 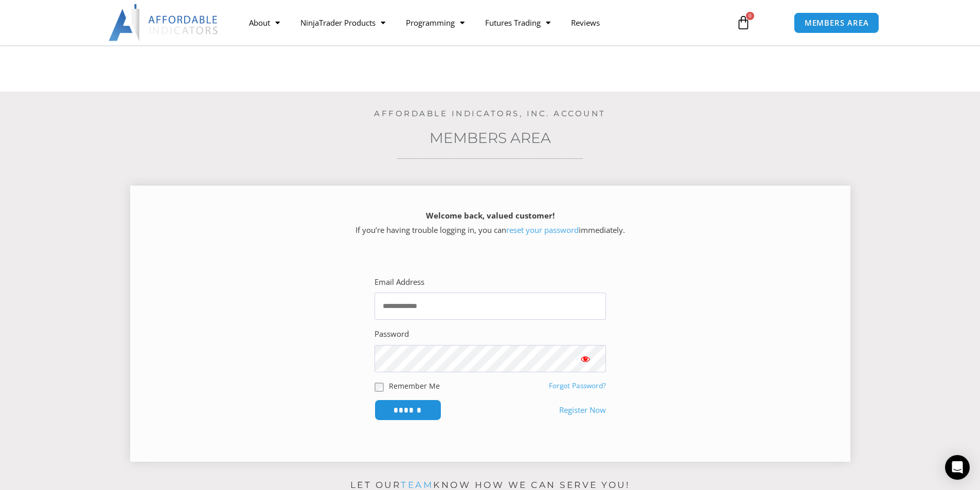 I want to click on img: LogoAI | Affordable Indicators – NinjaTrader, so click(x=164, y=23).